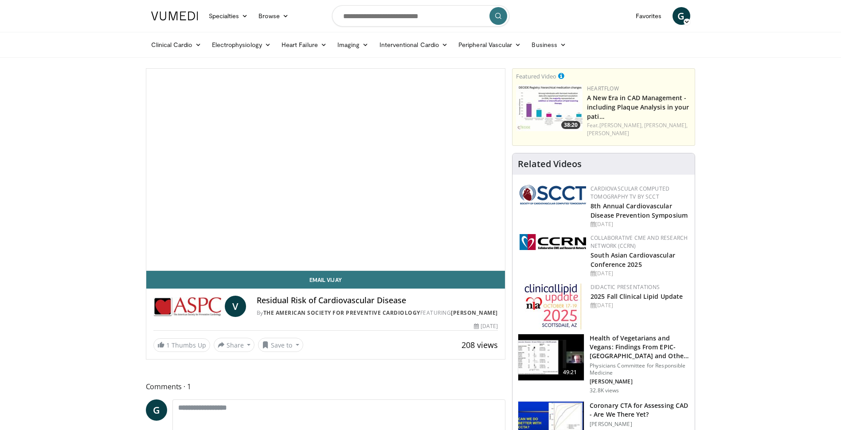 The height and width of the screenshot is (430, 841). Describe the element at coordinates (176, 45) in the screenshot. I see `a: Clinical Cardio` at that location.